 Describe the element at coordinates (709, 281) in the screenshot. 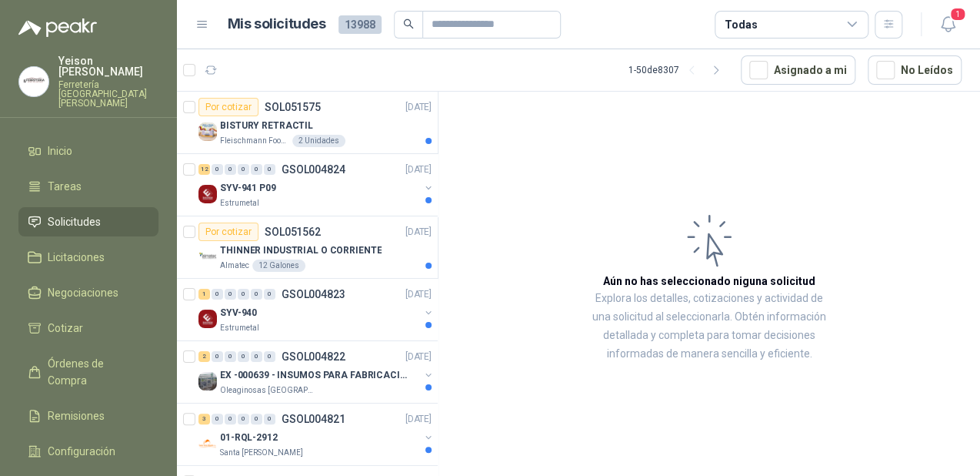

I see `h3: Aún no has seleccionado niguna solicitud` at that location.